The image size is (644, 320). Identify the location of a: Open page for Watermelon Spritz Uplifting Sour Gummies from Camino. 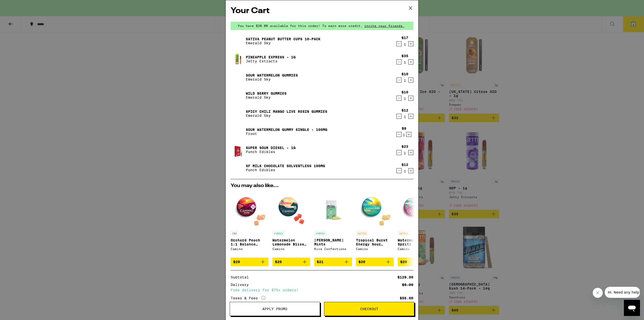
(417, 224).